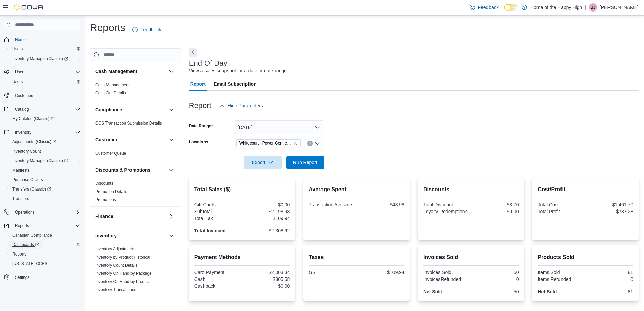 The height and width of the screenshot is (311, 644). Describe the element at coordinates (22, 278) in the screenshot. I see `a: Settings` at that location.